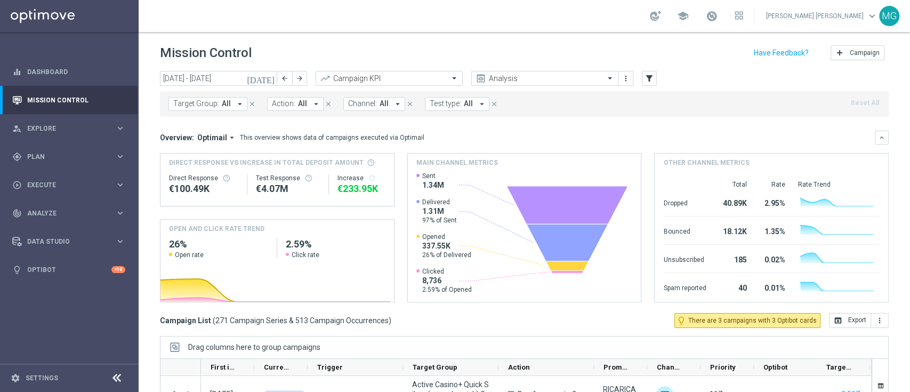 The image size is (910, 392). Describe the element at coordinates (71, 213) in the screenshot. I see `span: Analyze` at that location.